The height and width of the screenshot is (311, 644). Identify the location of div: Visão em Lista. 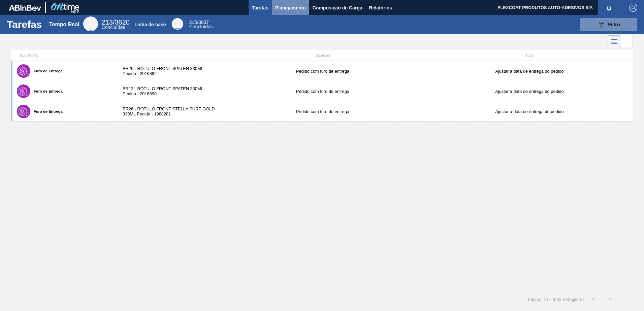
(614, 42).